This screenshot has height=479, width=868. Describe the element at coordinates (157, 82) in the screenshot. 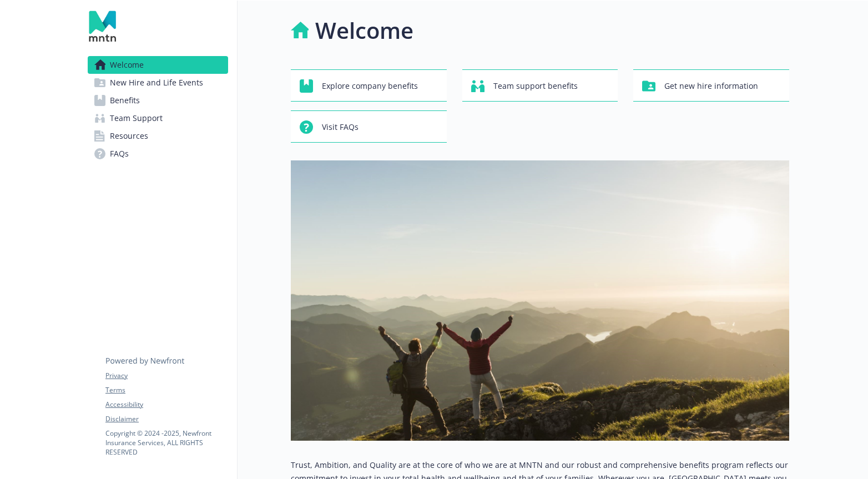

I see `a: New Hire and Life Events` at that location.